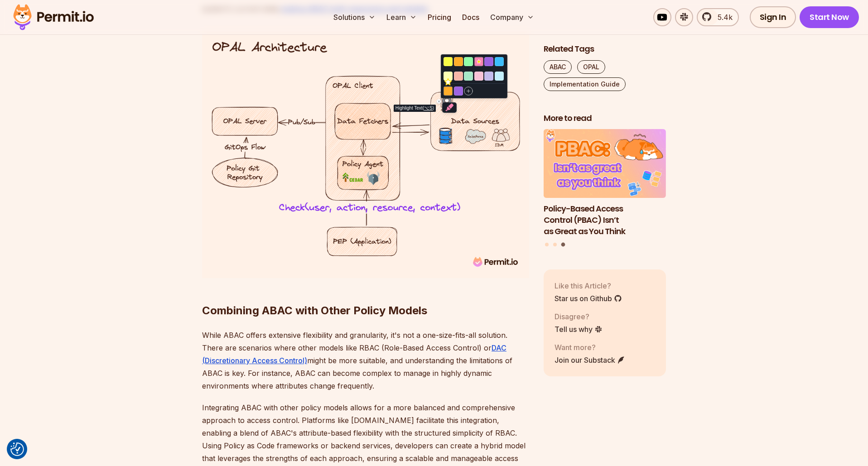 The height and width of the screenshot is (466, 868). I want to click on a: Docs, so click(470, 17).